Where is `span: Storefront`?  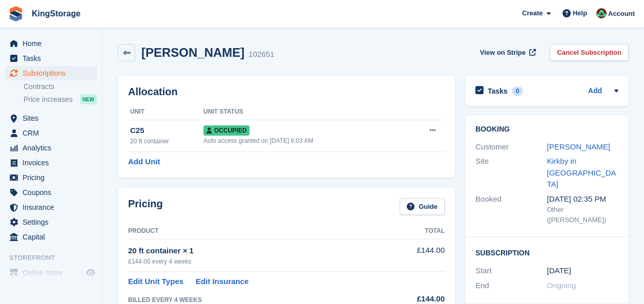 span: Storefront is located at coordinates (55, 258).